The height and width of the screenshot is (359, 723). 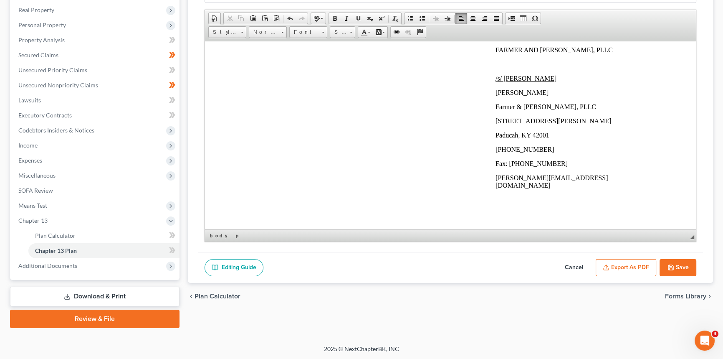 What do you see at coordinates (30, 160) in the screenshot?
I see `span: Expenses` at bounding box center [30, 160].